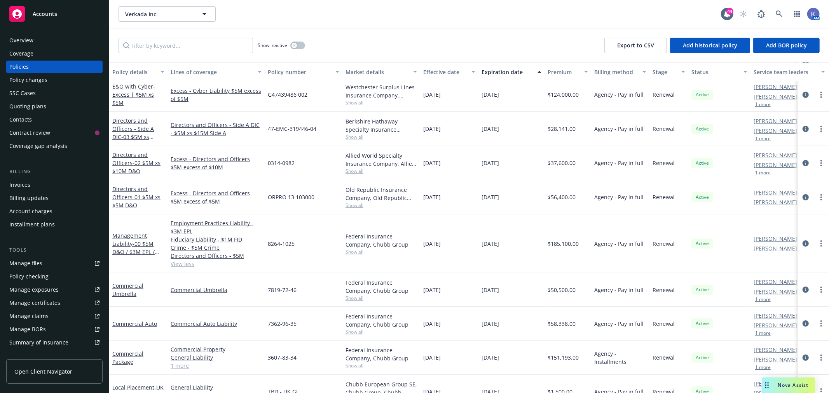  Describe the element at coordinates (564, 72) in the screenshot. I see `div: Premium` at that location.